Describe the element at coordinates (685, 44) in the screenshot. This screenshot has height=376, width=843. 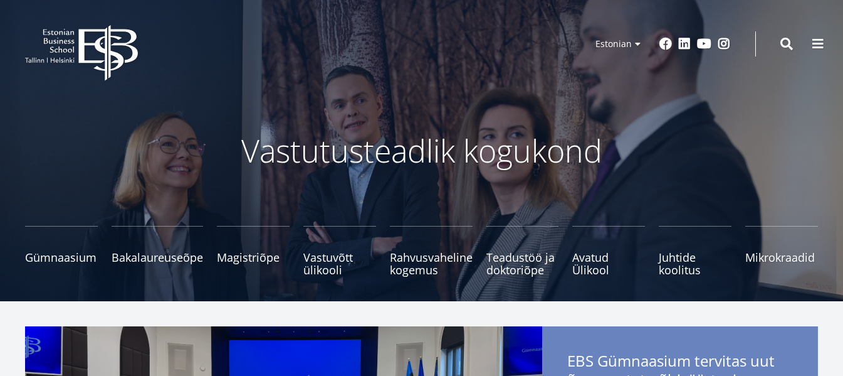
I see `a: Linkedin` at that location.